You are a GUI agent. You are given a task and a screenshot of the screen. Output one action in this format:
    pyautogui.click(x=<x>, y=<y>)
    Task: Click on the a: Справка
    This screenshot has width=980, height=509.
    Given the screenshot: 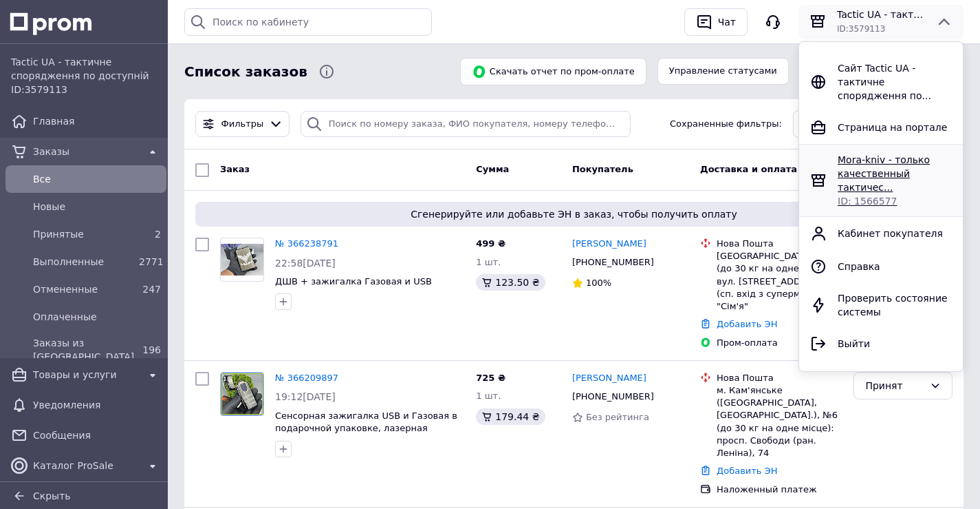 What is the action you would take?
    pyautogui.click(x=881, y=266)
    